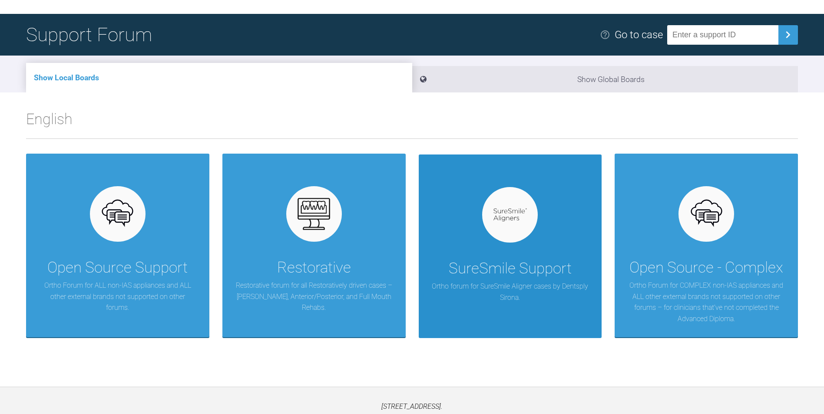 This screenshot has height=414, width=824. I want to click on img: suresmile.935bb804.svg, so click(510, 215).